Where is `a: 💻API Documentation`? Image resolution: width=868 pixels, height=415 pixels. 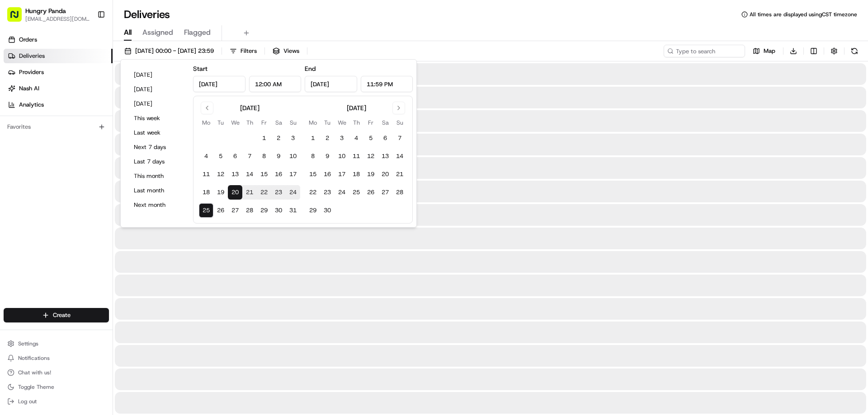 a: 💻API Documentation is located at coordinates (111, 206).